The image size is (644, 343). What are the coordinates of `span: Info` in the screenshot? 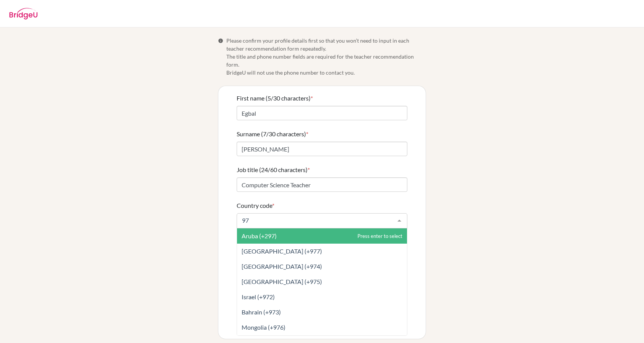 It's located at (221, 41).